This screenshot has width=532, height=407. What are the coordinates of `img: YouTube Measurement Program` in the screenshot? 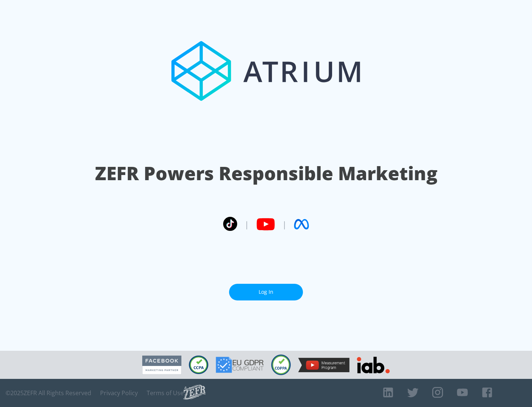 It's located at (324, 365).